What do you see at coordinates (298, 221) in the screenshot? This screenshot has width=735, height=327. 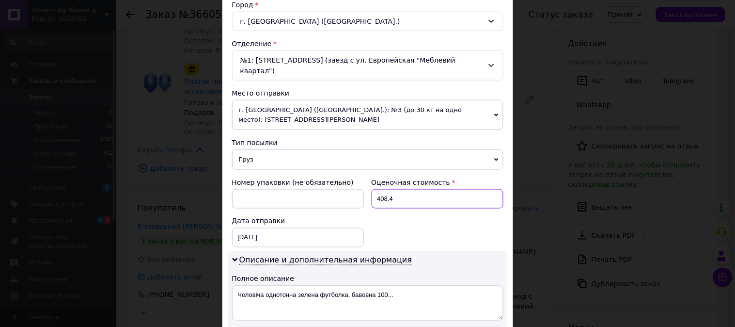 I see `div: Дата отправки` at bounding box center [298, 221].